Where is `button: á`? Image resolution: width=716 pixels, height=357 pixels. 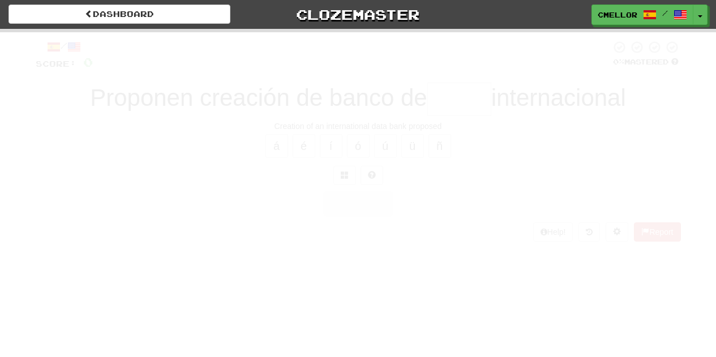 button: á is located at coordinates (277, 146).